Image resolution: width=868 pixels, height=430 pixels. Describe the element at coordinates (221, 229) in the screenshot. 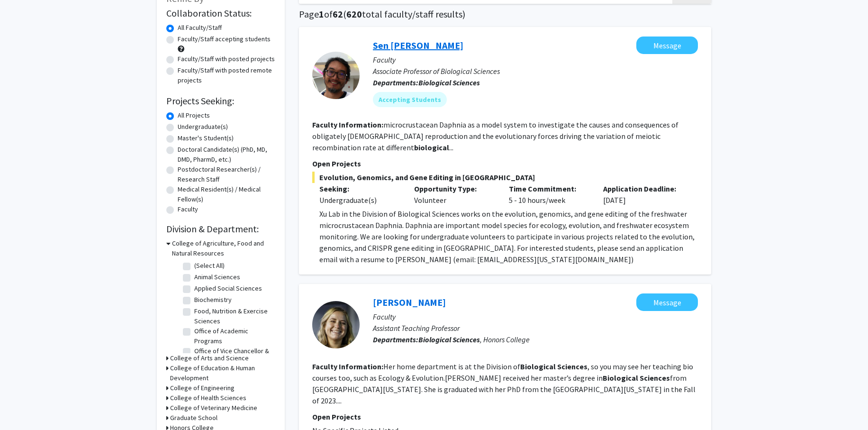

I see `h2: Division & Department:` at that location.